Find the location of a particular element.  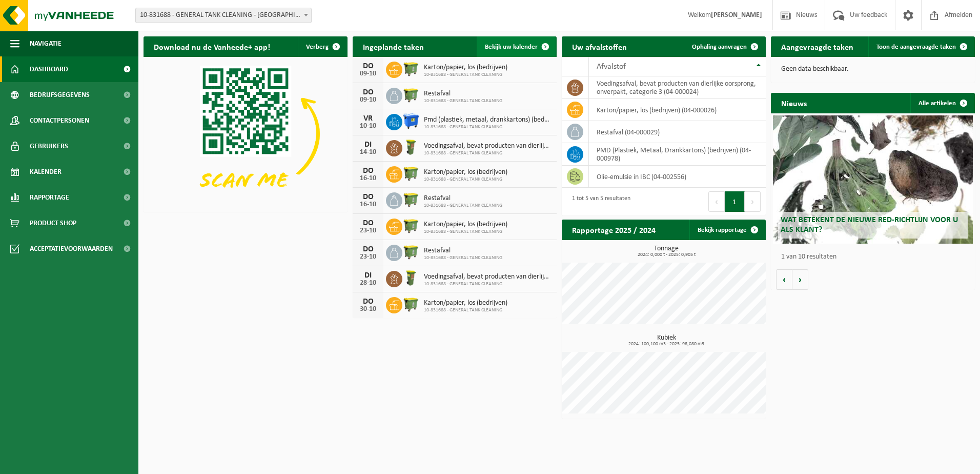

div: VR is located at coordinates (368, 118).